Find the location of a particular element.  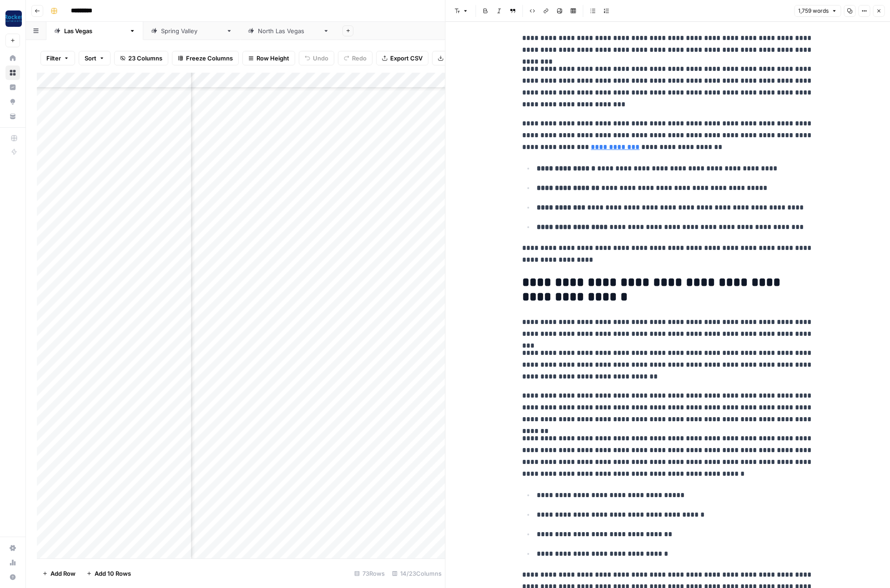

span: Add Row is located at coordinates (63, 574).